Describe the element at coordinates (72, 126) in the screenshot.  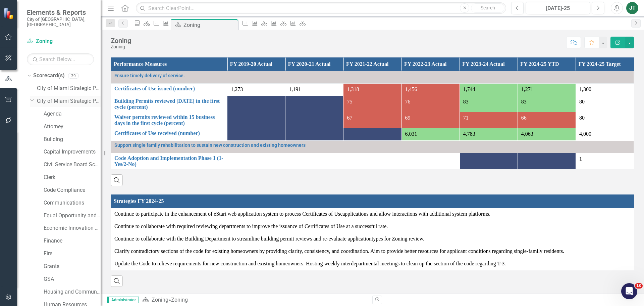
I see `a: Attorney` at that location.